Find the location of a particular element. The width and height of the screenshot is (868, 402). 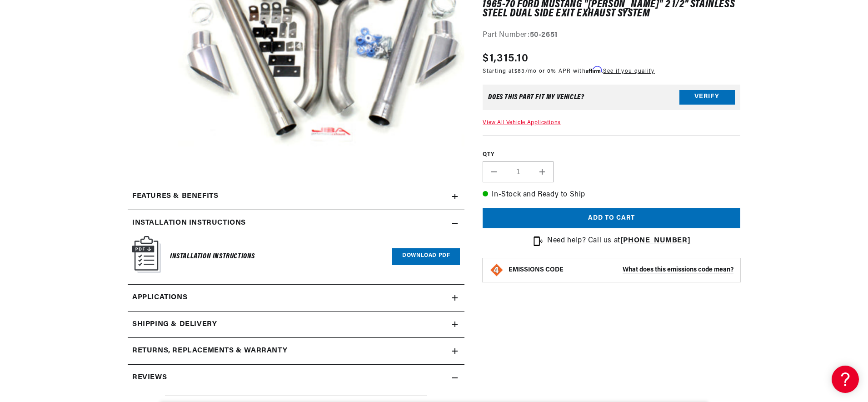

span: $83 is located at coordinates (520, 71).